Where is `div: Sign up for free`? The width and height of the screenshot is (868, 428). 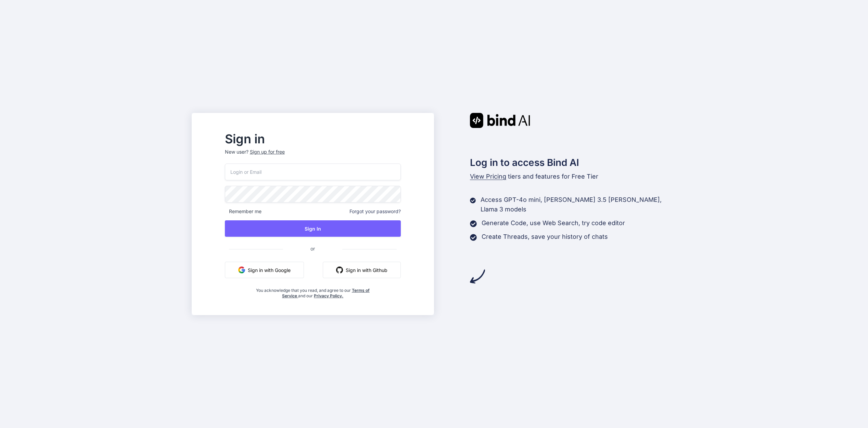 div: Sign up for free is located at coordinates (268, 152).